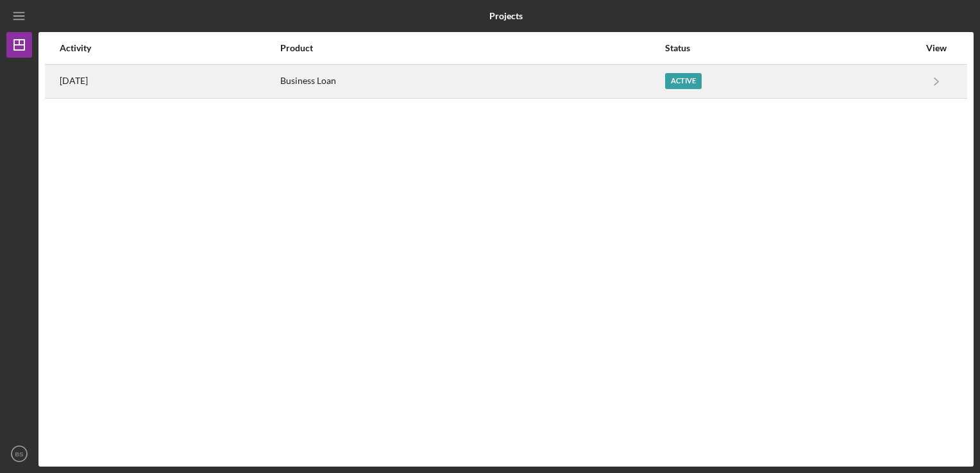 The image size is (980, 473). What do you see at coordinates (74, 80) in the screenshot?
I see `time: 2025-08-12 15:29` at bounding box center [74, 80].